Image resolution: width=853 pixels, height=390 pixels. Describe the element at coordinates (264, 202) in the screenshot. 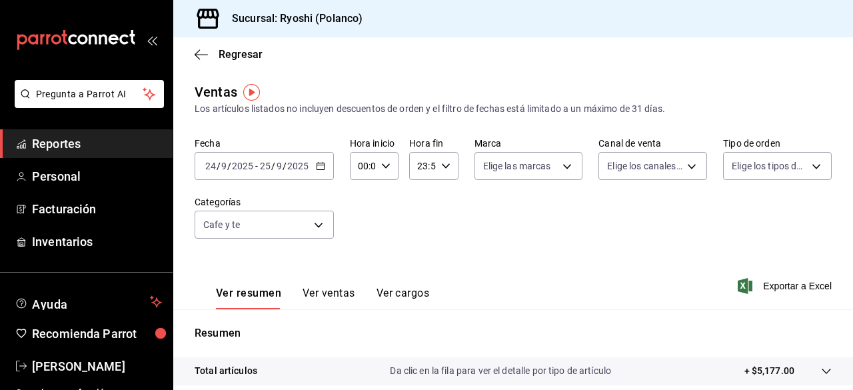

I see `label: Categorías` at that location.